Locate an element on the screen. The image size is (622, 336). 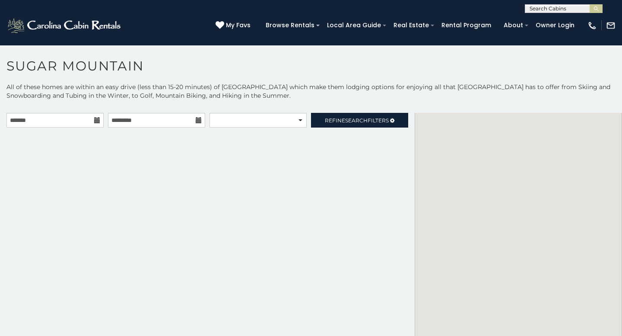
a: Owner Login is located at coordinates (555, 25).